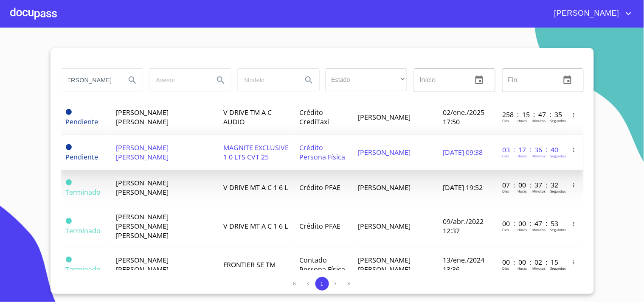 The width and height of the screenshot is (644, 302). I want to click on p: 00 : 00 : 47 : 53, so click(531, 223).